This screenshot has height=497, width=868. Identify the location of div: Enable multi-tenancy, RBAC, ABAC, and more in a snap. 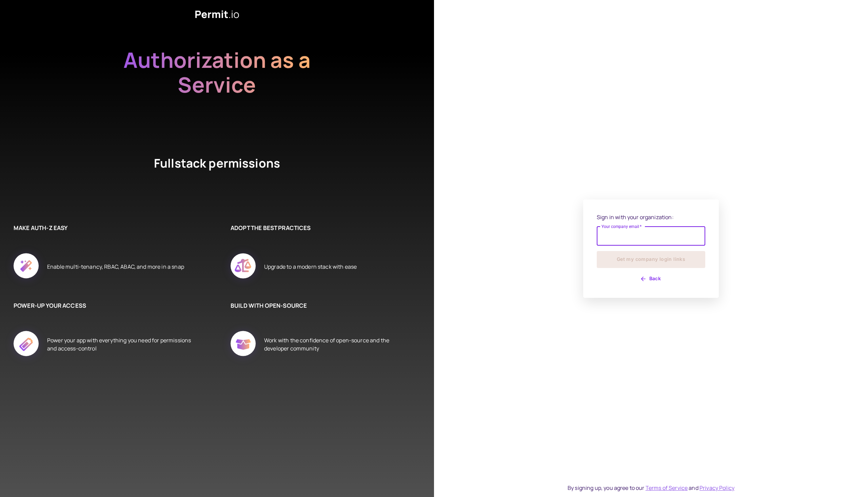
(116, 267).